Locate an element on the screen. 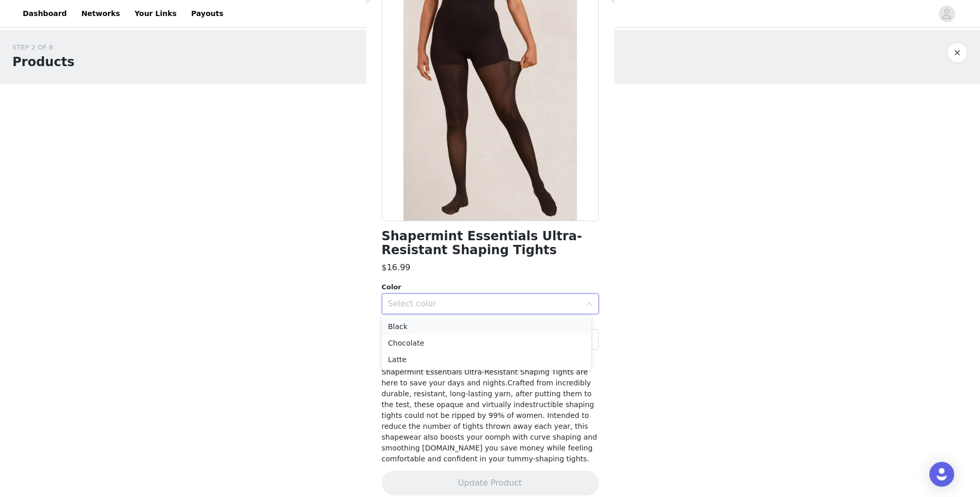  div: Select color is located at coordinates (485, 304).